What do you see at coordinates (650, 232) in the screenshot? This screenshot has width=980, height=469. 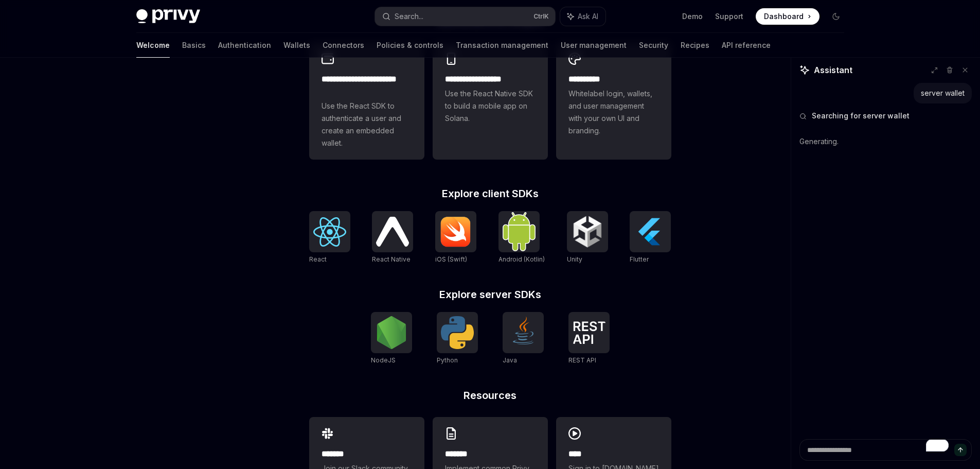 I see `img: Flutter` at bounding box center [650, 232].